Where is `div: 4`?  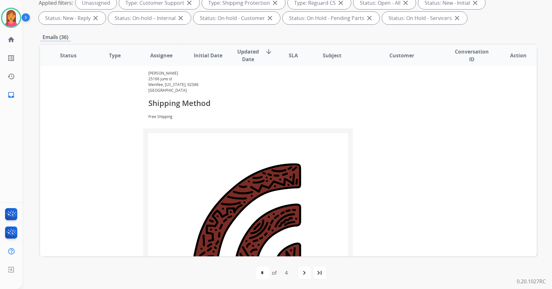
div: 4 is located at coordinates (286, 273).